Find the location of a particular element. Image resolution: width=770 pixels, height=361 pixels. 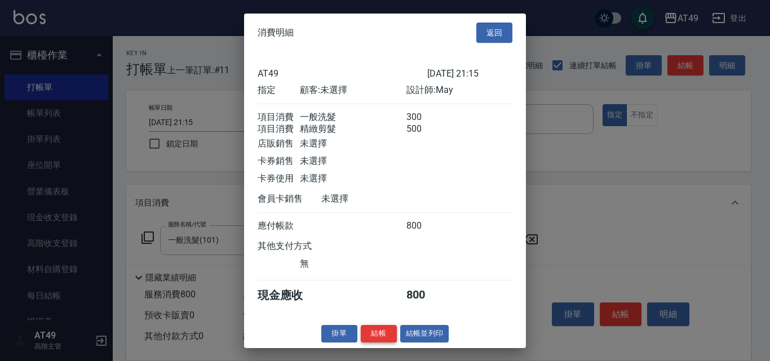

div: 現金應收 is located at coordinates (289, 295).